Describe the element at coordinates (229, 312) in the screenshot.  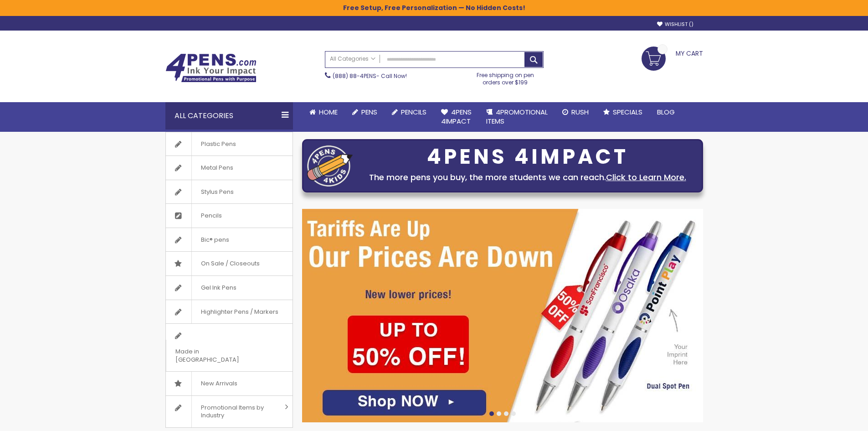
I see `a: Highlighter Pens / Markers` at that location.